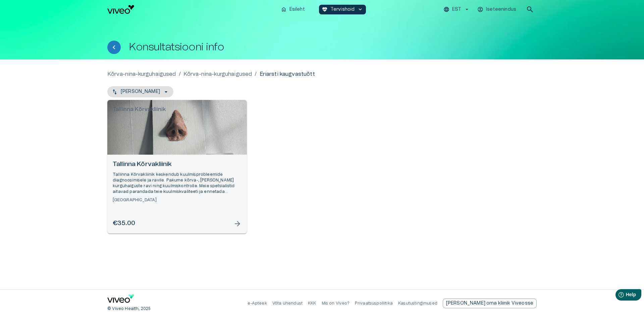  What do you see at coordinates (121, 300) in the screenshot?
I see `a: Navigate to home page` at bounding box center [121, 300].